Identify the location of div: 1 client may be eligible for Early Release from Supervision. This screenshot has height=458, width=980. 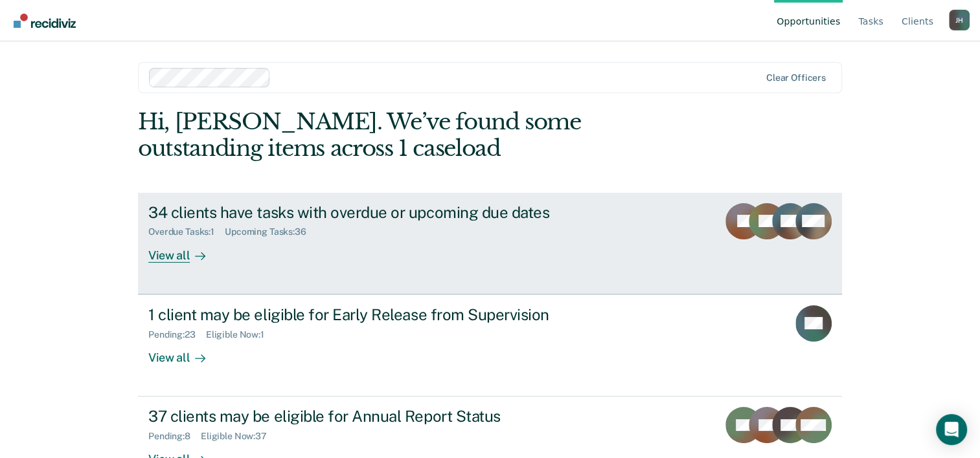
(375, 315).